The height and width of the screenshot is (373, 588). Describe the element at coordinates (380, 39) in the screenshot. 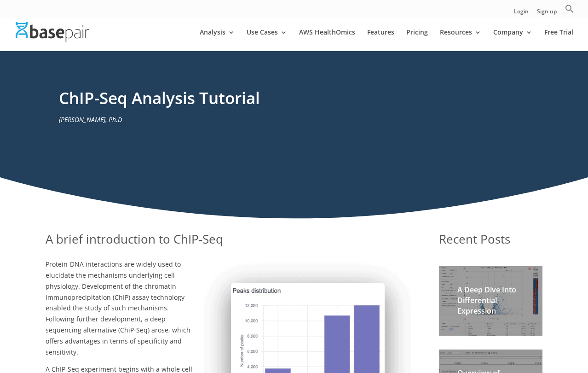

I see `a: Features` at that location.